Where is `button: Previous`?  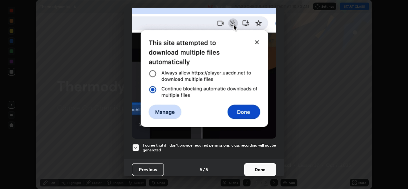 button: Previous is located at coordinates (148, 170).